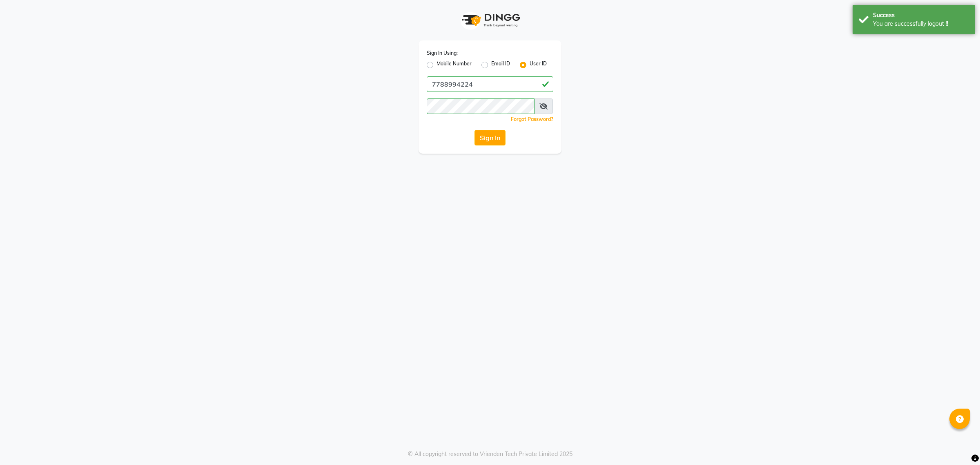 The image size is (980, 465). Describe the element at coordinates (490, 20) in the screenshot. I see `img: logo1.svg` at that location.